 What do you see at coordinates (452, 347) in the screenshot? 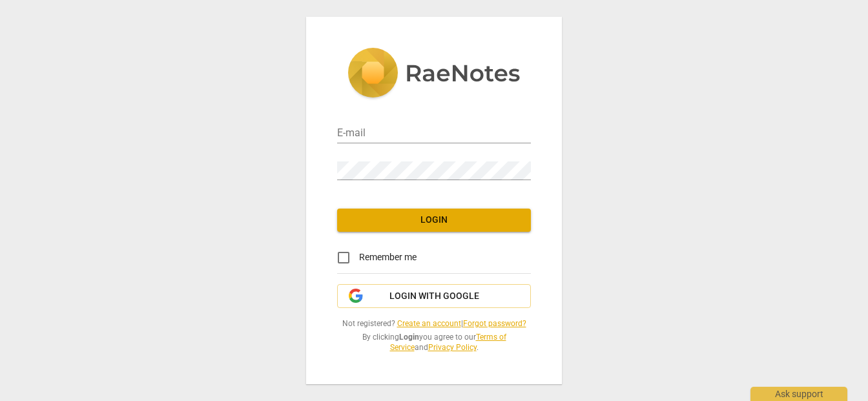
I see `a: Privacy Policy` at bounding box center [452, 347].